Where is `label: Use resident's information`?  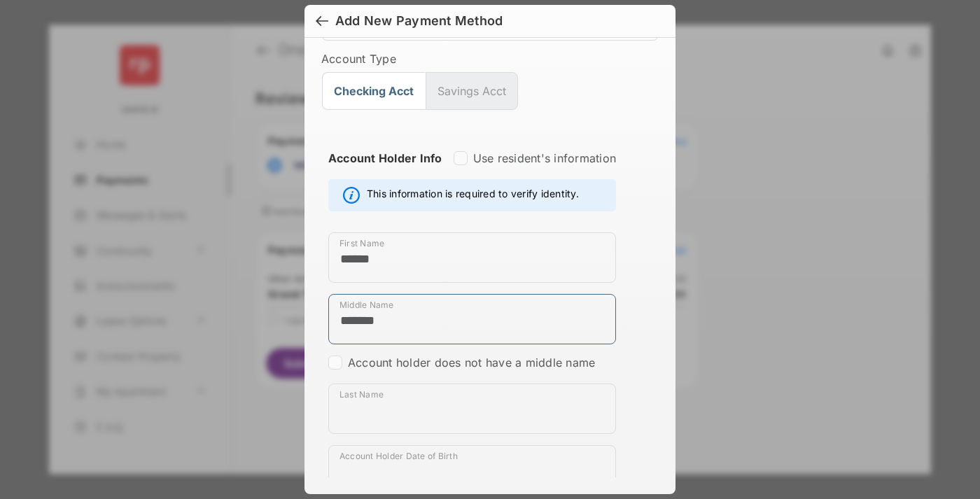 label: Use resident's information is located at coordinates (545, 158).